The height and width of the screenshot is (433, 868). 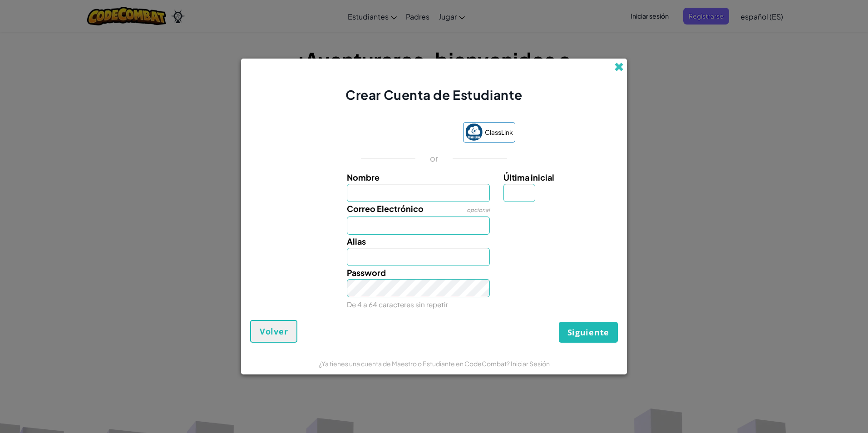 What do you see at coordinates (274, 331) in the screenshot?
I see `button: Volver` at bounding box center [274, 331].